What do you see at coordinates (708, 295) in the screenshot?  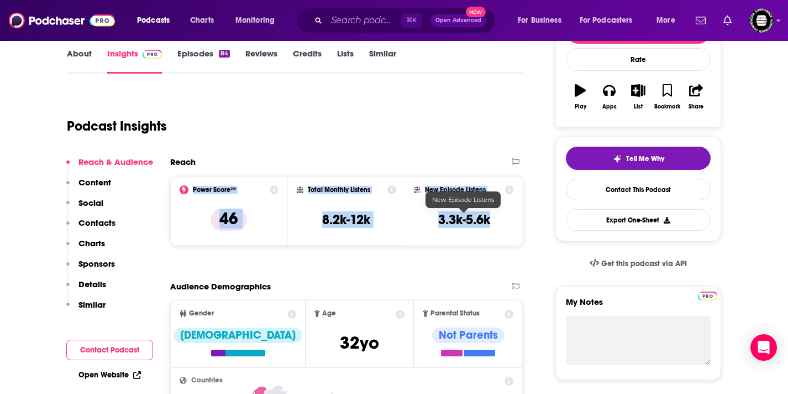 I see `a: Pro website` at bounding box center [708, 295].